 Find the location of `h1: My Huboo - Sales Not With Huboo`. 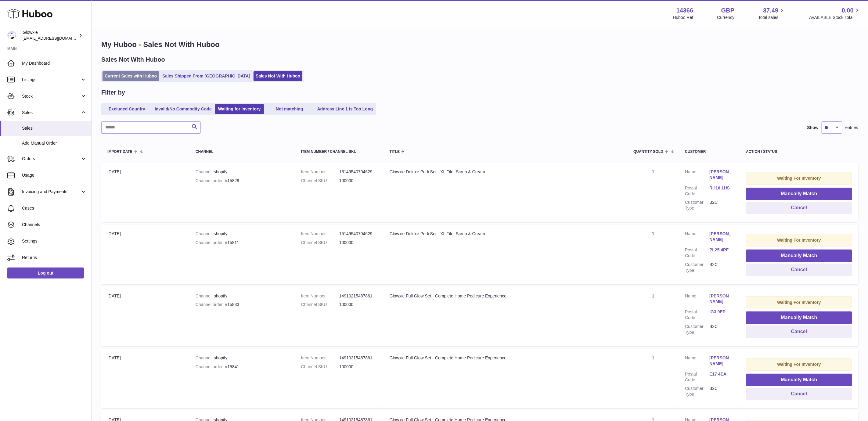

h1: My Huboo - Sales Not With Huboo is located at coordinates (479, 45).